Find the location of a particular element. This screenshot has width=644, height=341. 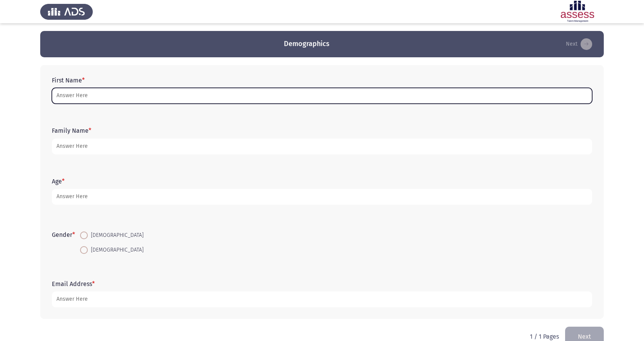

label: Gender is located at coordinates (63, 235).